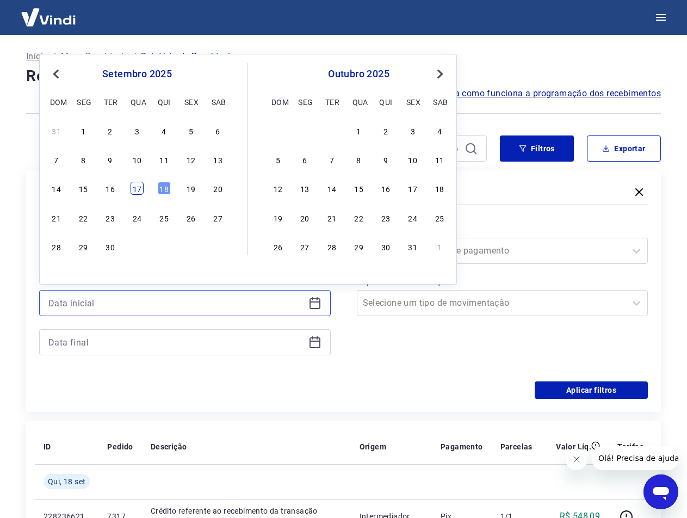  What do you see at coordinates (191, 217) in the screenshot?
I see `div: Choose sexta-feira, 26 de setembro de 2025` at bounding box center [191, 217].